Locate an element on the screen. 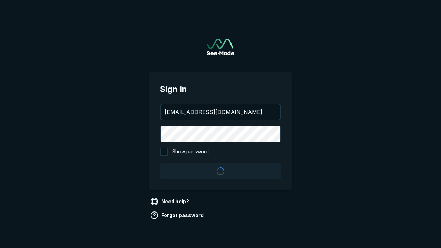 This screenshot has height=248, width=441. span: Sign in is located at coordinates (220, 89).